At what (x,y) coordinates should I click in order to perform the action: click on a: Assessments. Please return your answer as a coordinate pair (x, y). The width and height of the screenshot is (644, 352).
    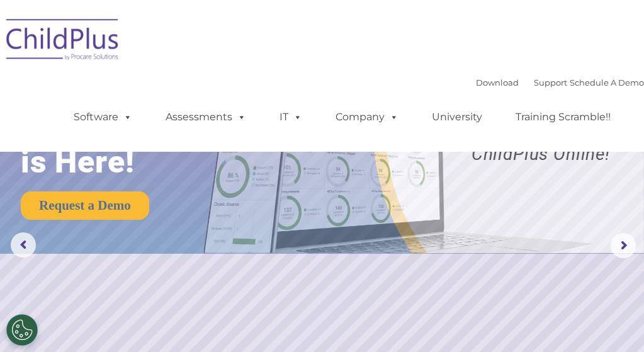
    Looking at the image, I should click on (206, 117).